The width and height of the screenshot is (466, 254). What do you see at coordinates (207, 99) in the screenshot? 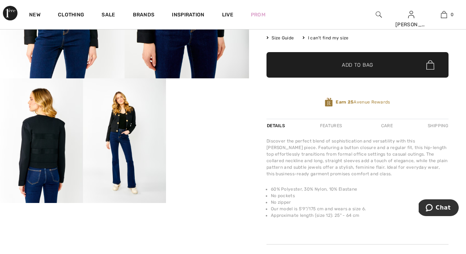
I see `video: Your browser does not support the video tag.` at bounding box center [207, 99].